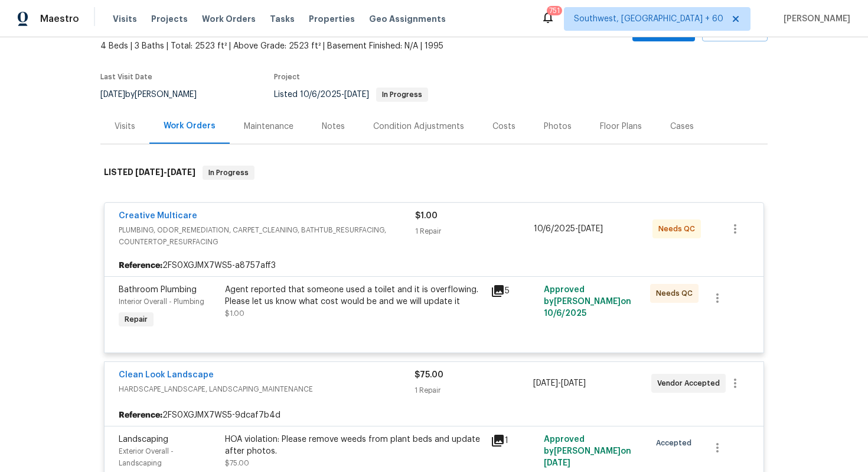  I want to click on span: Accepted, so click(676, 443).